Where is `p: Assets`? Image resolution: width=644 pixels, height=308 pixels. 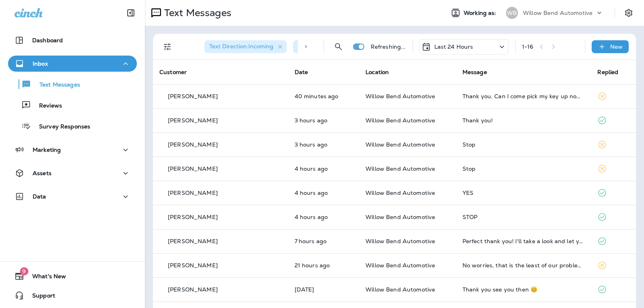
p: Assets is located at coordinates (42, 173).